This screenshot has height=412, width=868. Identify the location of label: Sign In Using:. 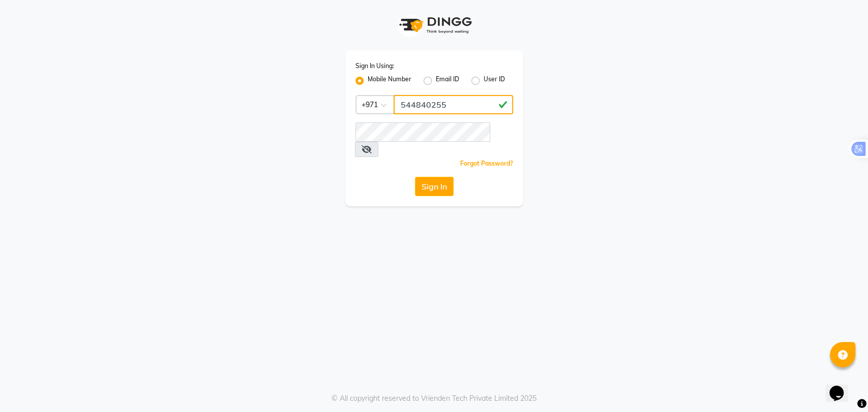
(375, 66).